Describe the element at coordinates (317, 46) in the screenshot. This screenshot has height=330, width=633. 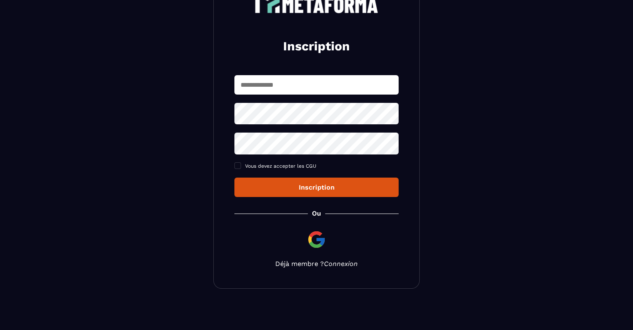
I see `h2: Inscription` at that location.